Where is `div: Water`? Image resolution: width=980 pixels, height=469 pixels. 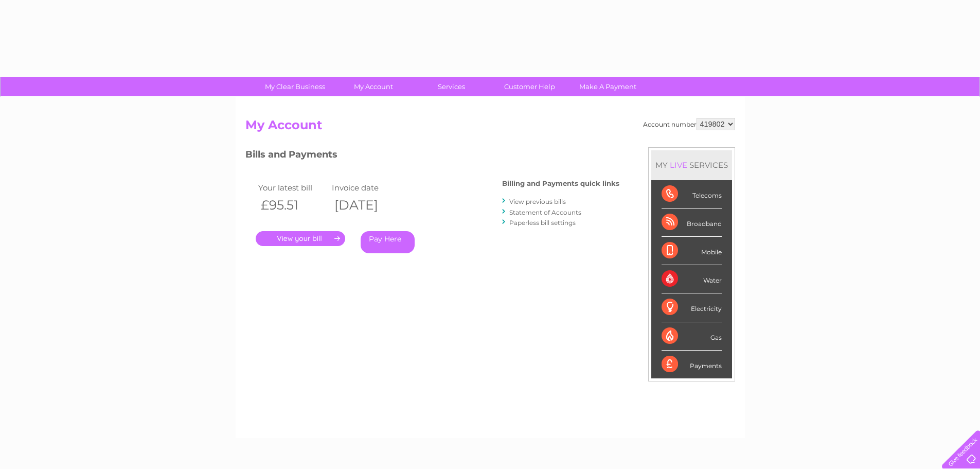 div: Water is located at coordinates (691, 279).